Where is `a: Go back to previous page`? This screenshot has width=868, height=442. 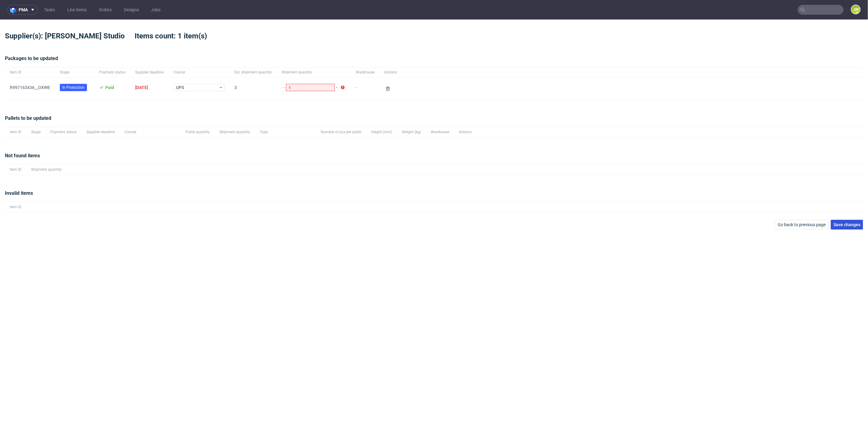
a: Go back to previous page is located at coordinates (802, 225).